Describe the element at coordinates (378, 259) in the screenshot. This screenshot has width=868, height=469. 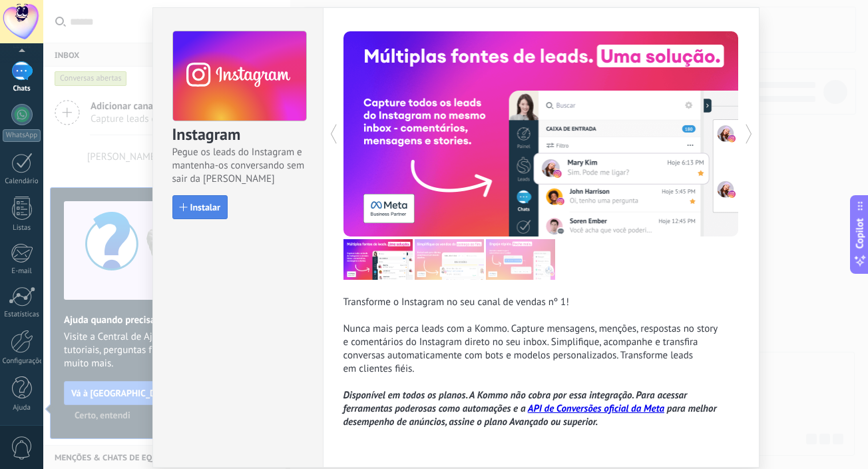
I see `img: com_instagram_tour_1_pt.png` at that location.